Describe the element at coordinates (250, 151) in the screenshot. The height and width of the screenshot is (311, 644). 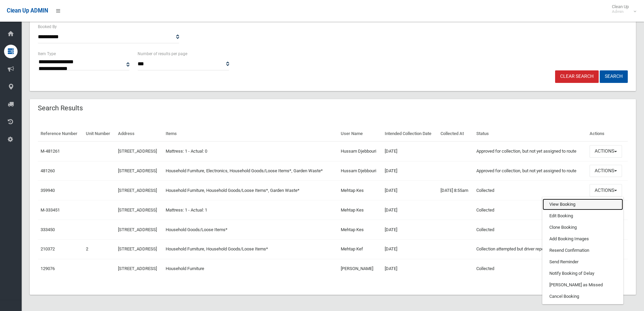
I see `td: Mattress: 1 - Actual: 0` at that location.